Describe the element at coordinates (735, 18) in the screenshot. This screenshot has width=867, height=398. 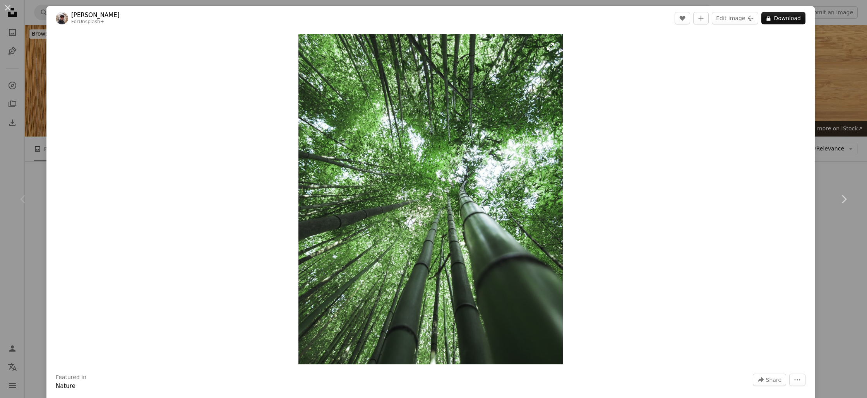
I see `button: Edit image` at that location.